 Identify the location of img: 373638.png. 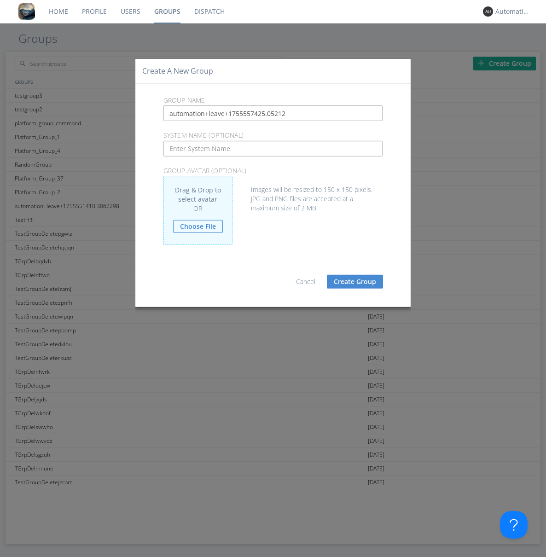
(488, 12).